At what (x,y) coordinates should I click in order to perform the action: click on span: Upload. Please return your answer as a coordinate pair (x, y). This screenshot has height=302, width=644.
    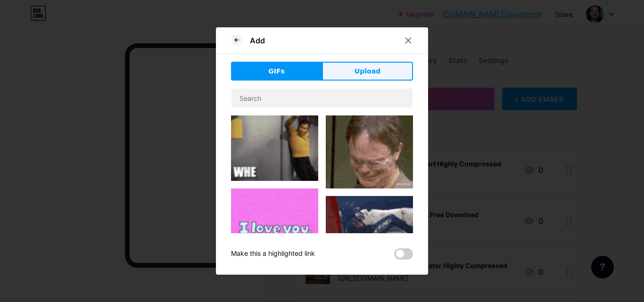
    Looking at the image, I should click on (367, 71).